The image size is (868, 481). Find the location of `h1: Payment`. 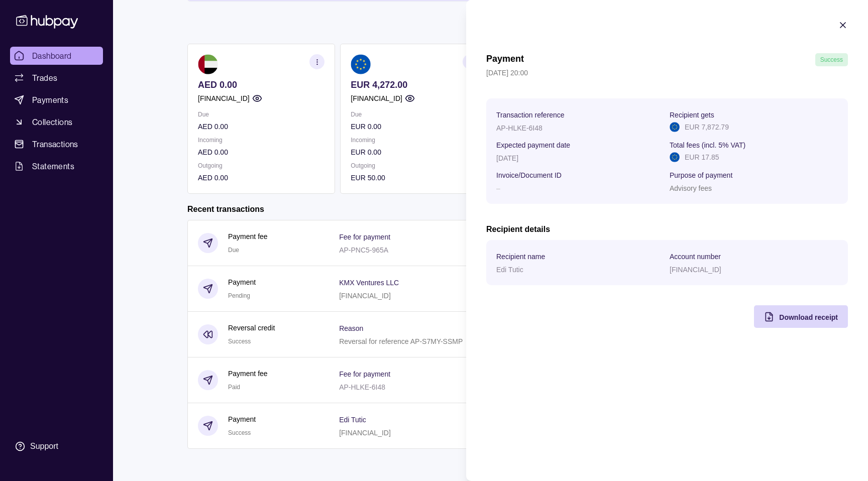

h1: Payment is located at coordinates (505, 60).